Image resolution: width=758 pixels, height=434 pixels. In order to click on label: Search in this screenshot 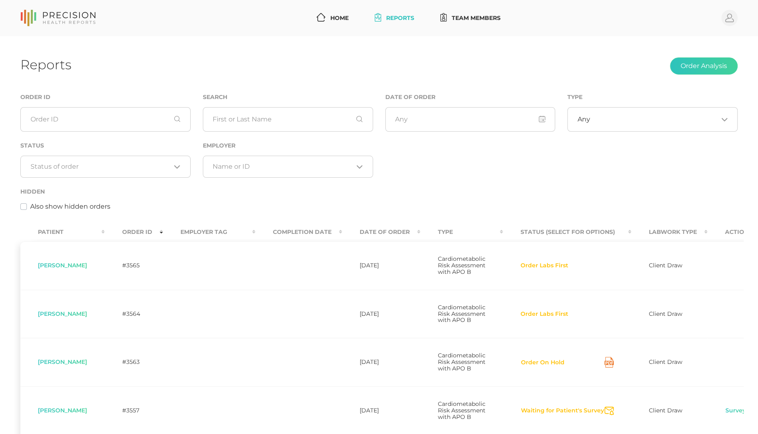, I will do `click(215, 97)`.